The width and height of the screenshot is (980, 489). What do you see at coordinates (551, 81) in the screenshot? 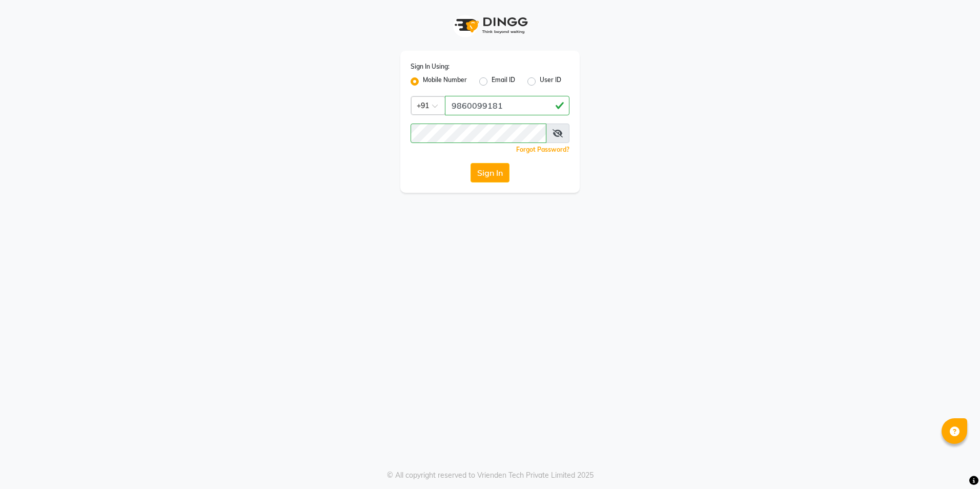
I see `label: User ID` at bounding box center [551, 81].